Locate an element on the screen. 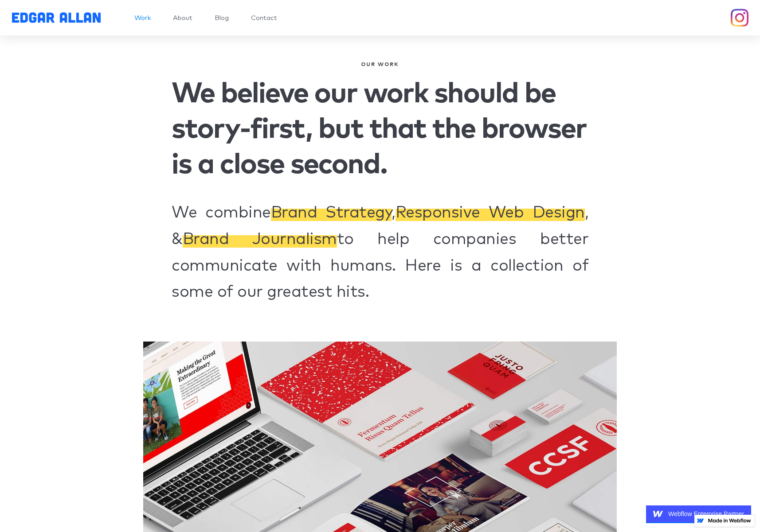  a: Contact is located at coordinates (264, 18).